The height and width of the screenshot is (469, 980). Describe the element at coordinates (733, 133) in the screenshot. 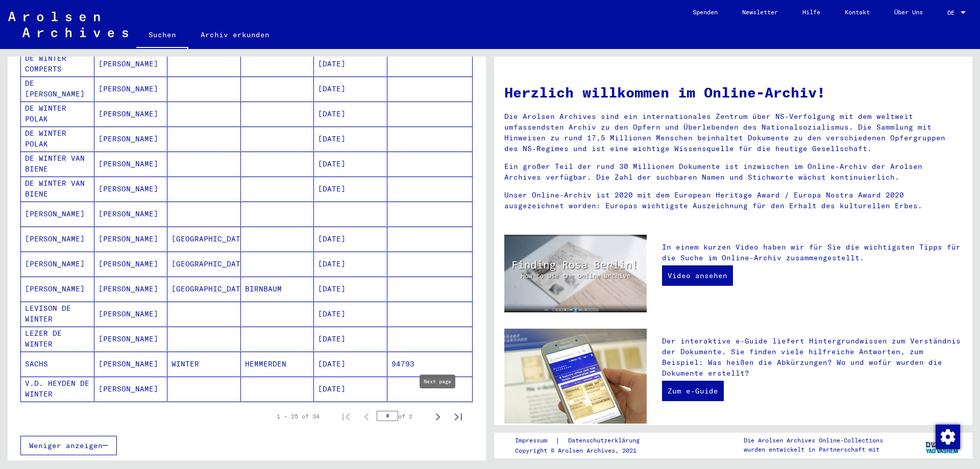

I see `p: Die Arolsen Archives sind ein internationales Zentrum über NS-Verfolgung mit dem weltweit umfasse...` at that location.